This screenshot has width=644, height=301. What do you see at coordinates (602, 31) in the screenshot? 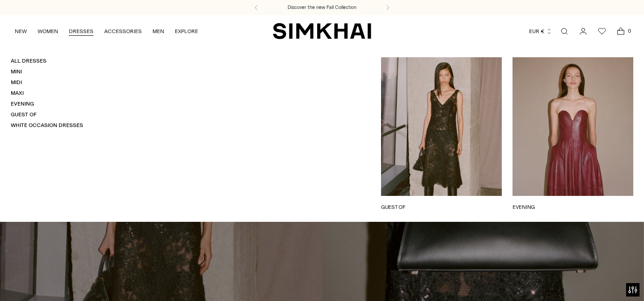
I see `a: Wishlist` at bounding box center [602, 31].